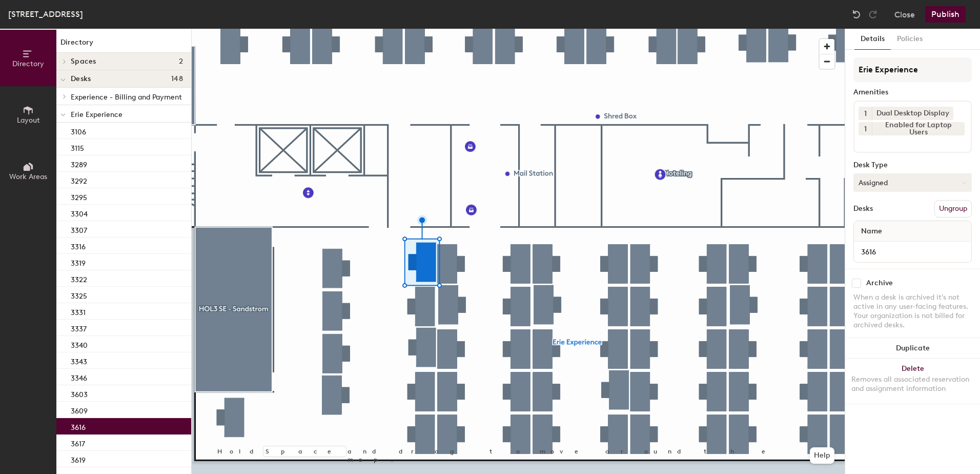  What do you see at coordinates (81, 79) in the screenshot?
I see `span: Desks` at bounding box center [81, 79].